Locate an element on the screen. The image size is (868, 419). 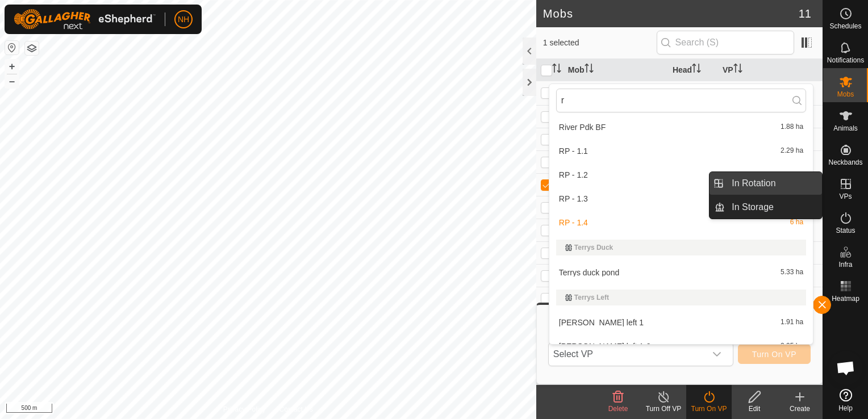
button: Turn On VP is located at coordinates (774, 354).